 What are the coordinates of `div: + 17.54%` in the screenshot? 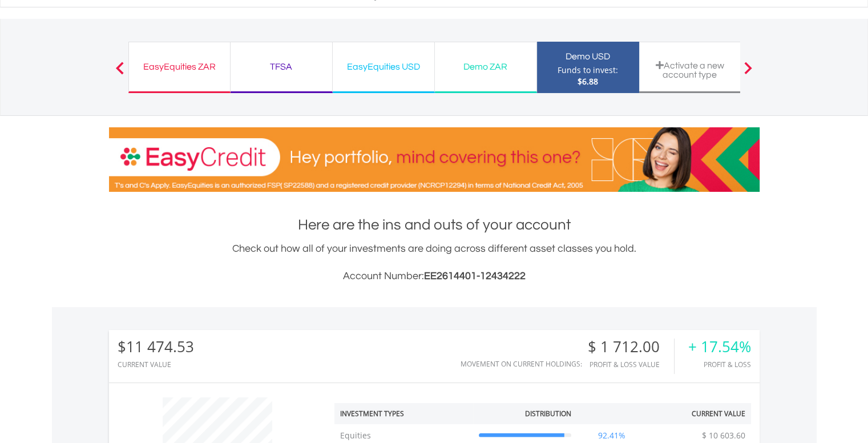 It's located at (720, 346).